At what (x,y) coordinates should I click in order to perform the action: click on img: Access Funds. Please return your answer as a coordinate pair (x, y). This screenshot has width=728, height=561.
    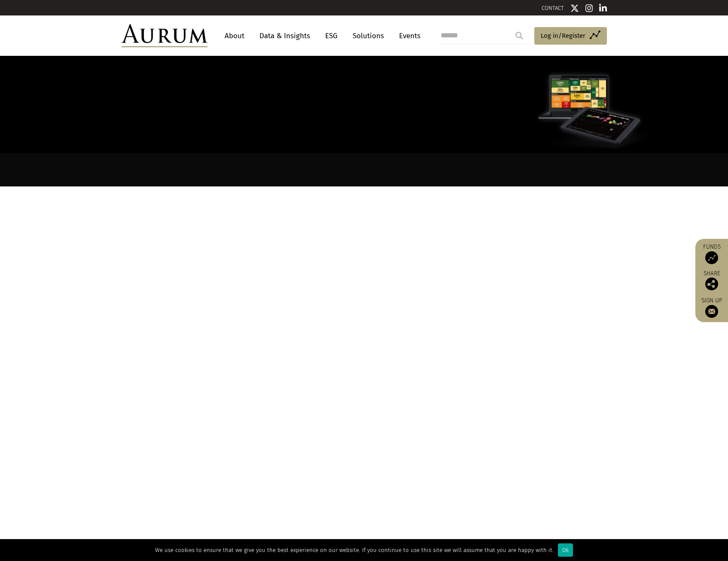
    Looking at the image, I should click on (712, 258).